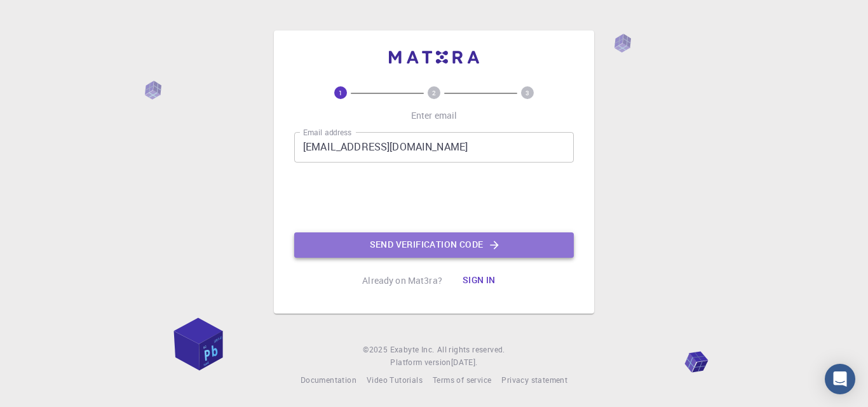 Image resolution: width=868 pixels, height=407 pixels. What do you see at coordinates (434, 92) in the screenshot?
I see `text: 2` at bounding box center [434, 92].